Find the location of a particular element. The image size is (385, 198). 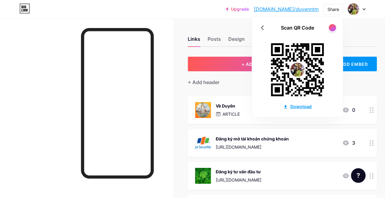

img: DuyenNTM_FPTS is located at coordinates (353, 9).